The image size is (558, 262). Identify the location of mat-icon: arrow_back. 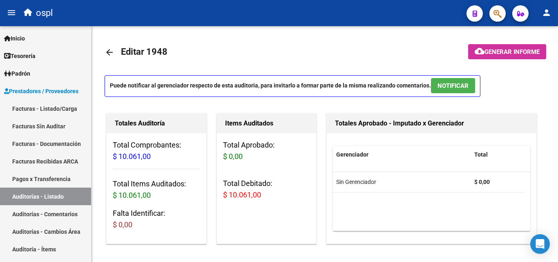
(109, 52).